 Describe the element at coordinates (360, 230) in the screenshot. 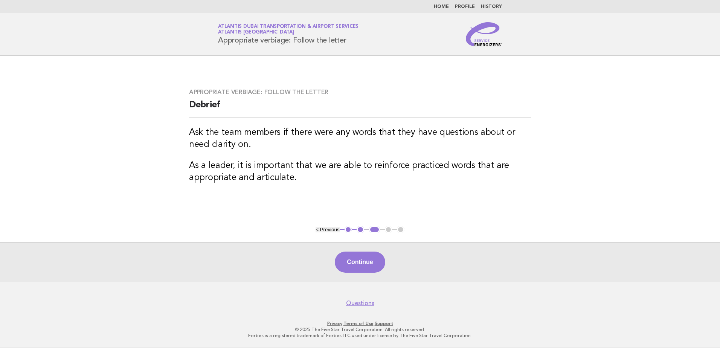

I see `button: 2` at that location.